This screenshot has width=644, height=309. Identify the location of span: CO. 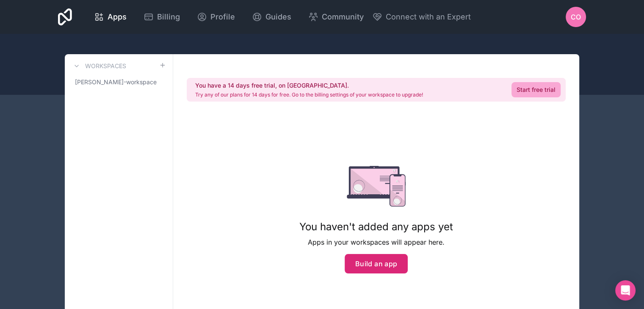
(576, 17).